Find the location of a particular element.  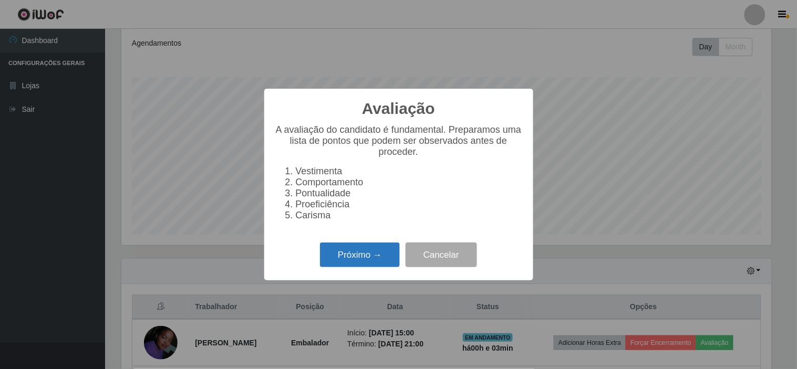

li: Proeficiência is located at coordinates (409, 204).